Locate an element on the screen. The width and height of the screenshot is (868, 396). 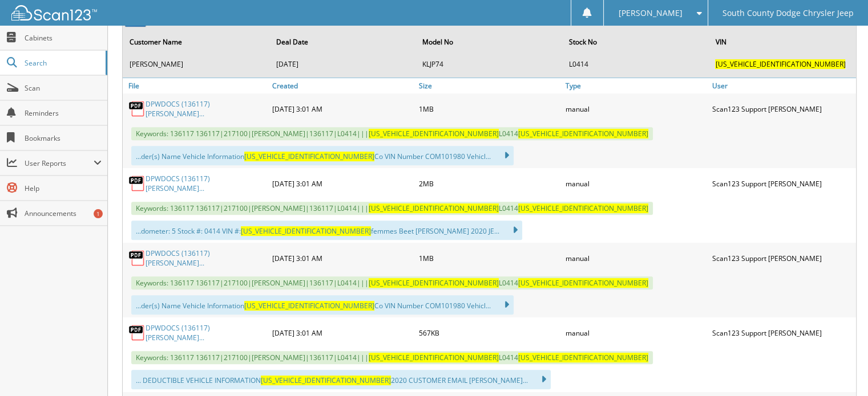
img: scan123-logo-white.svg is located at coordinates (54, 12).